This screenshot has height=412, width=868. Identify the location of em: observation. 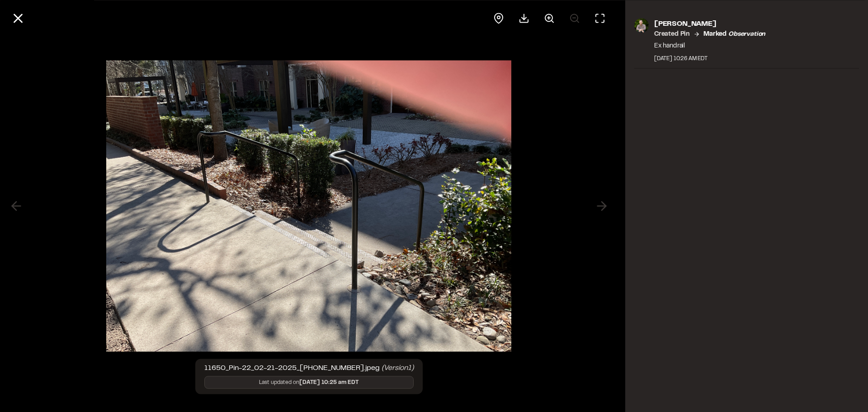
(746, 34).